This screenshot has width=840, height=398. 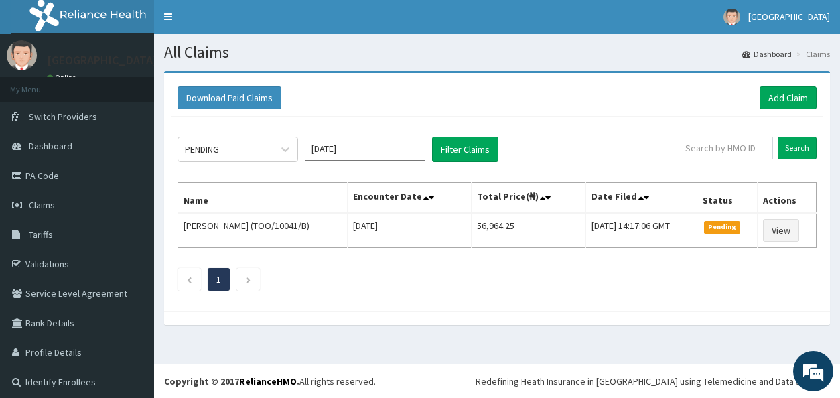 What do you see at coordinates (41, 235) in the screenshot?
I see `span: Tariffs` at bounding box center [41, 235].